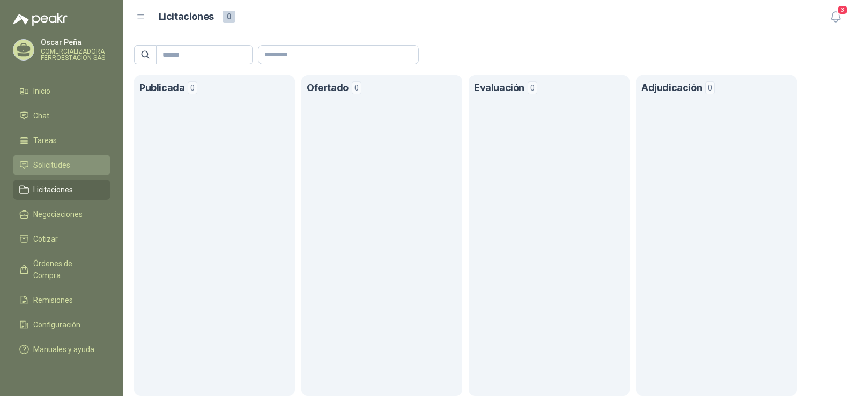 Image resolution: width=858 pixels, height=396 pixels. I want to click on span: Configuración, so click(57, 325).